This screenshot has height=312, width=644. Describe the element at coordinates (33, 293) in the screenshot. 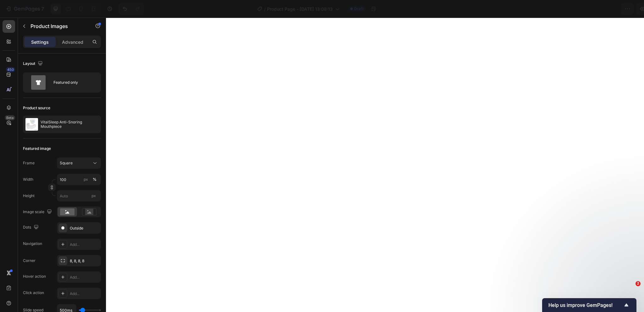

I see `div: Click action` at that location.